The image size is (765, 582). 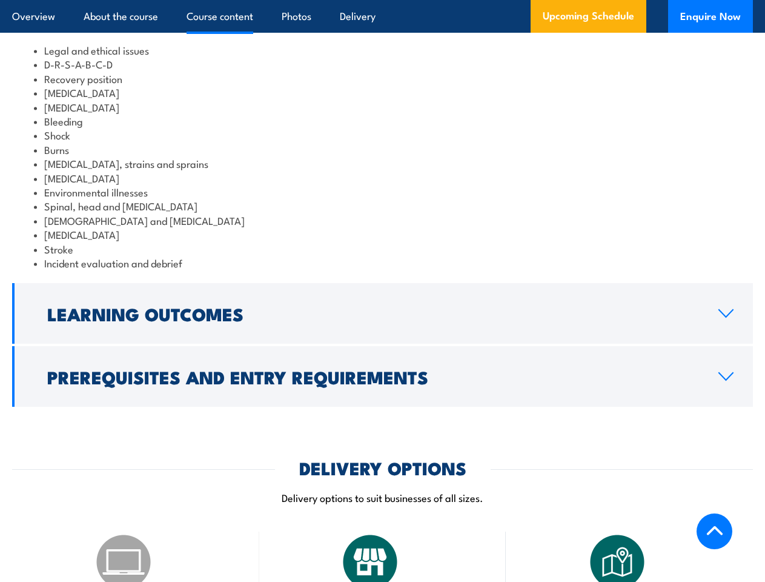 What do you see at coordinates (373, 313) in the screenshot?
I see `h2: Learning Outcomes` at bounding box center [373, 313].